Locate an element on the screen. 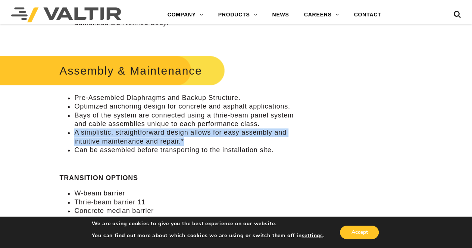  p: You can find out more about which cookies we are using or switch them off in . is located at coordinates (208, 236).